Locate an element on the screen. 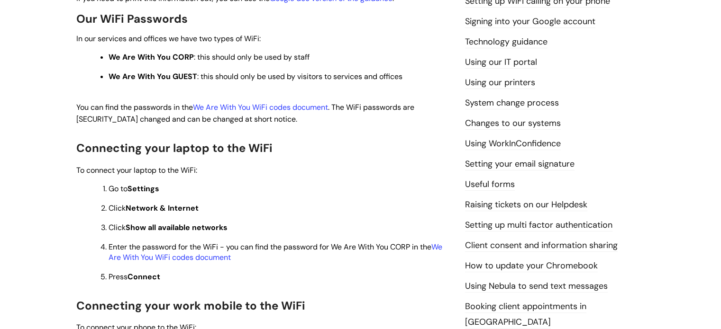 The height and width of the screenshot is (329, 721). a: Setting your email signature is located at coordinates (520, 164).